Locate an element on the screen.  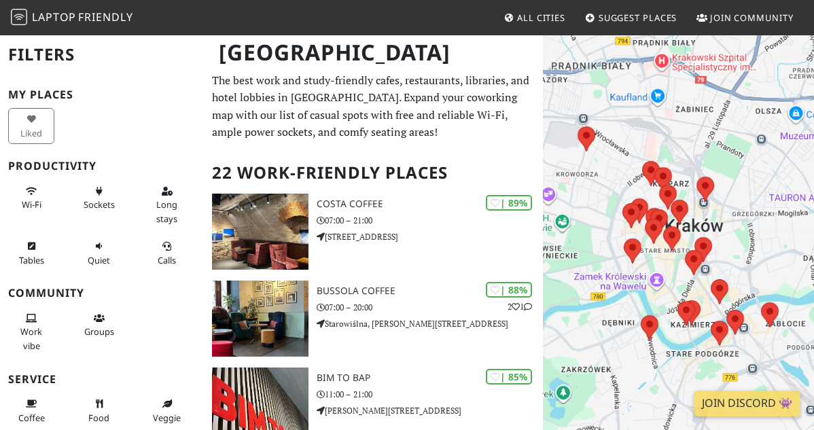
div: | 89% is located at coordinates (509, 203).